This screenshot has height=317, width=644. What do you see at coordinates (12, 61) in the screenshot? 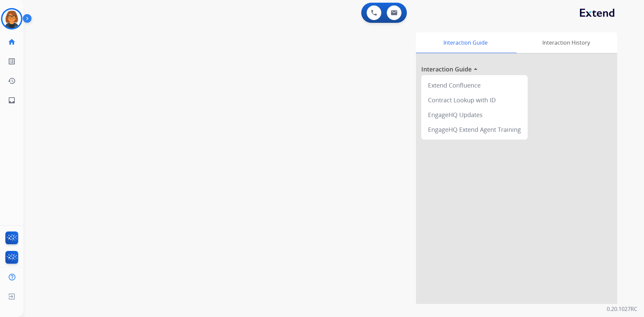
I see `mat-icon: list_alt` at bounding box center [12, 61].